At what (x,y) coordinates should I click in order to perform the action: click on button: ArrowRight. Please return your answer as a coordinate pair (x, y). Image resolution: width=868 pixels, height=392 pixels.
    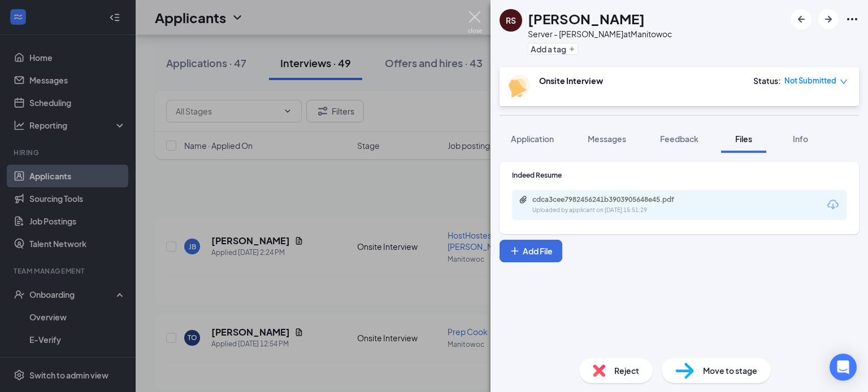
    Looking at the image, I should click on (829, 19).